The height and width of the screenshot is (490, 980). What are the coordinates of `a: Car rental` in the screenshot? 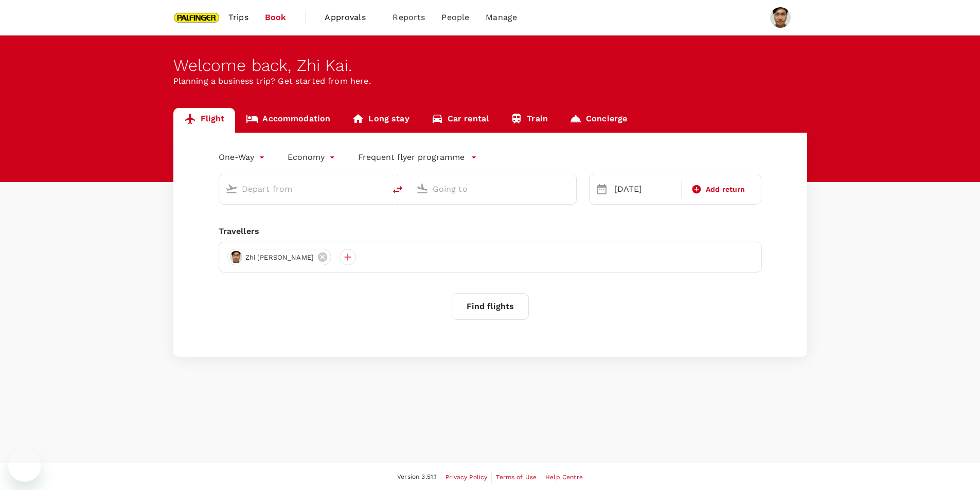 It's located at (460, 121).